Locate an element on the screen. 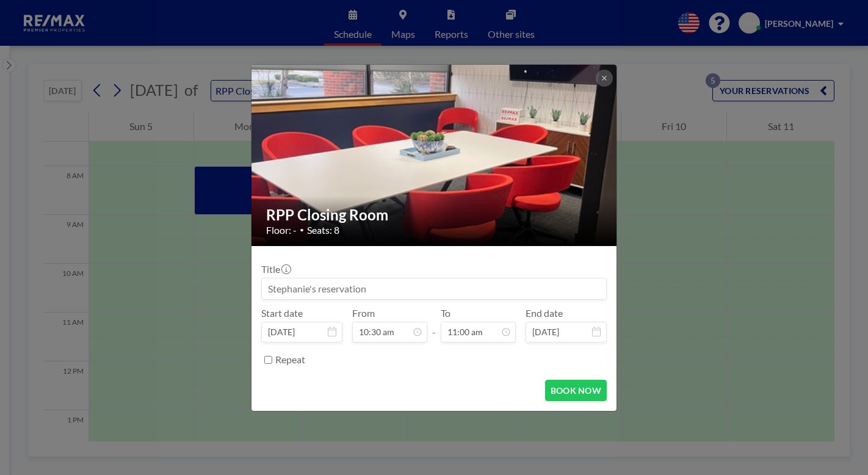 The width and height of the screenshot is (868, 475). span: Seats: 8 is located at coordinates (323, 230).